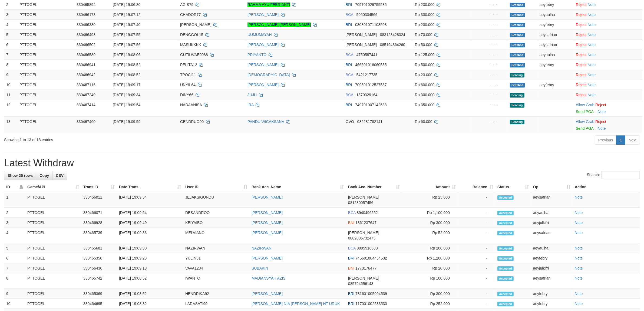 The height and width of the screenshot is (311, 644). Describe the element at coordinates (367, 95) in the screenshot. I see `span: Copy 1370329164 to clipboard` at that location.